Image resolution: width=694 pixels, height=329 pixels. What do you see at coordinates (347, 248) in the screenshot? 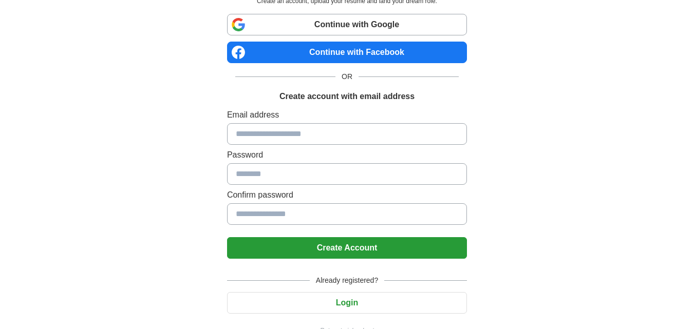
I see `button: Create Account` at bounding box center [347, 248].